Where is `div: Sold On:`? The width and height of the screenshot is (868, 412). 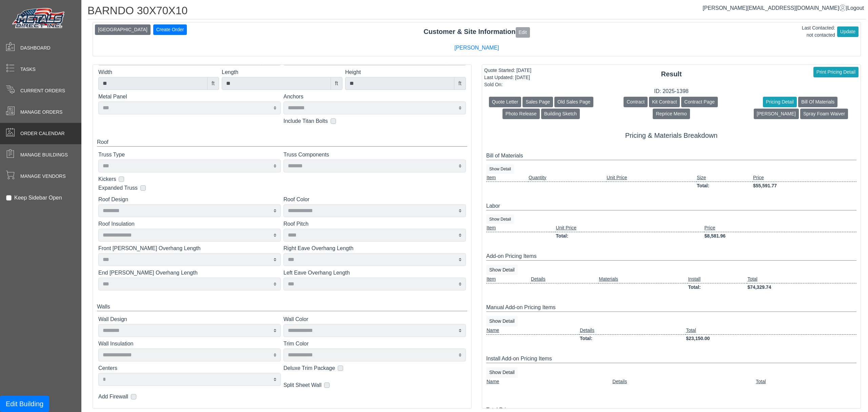
div: Sold On: is located at coordinates (507, 85).